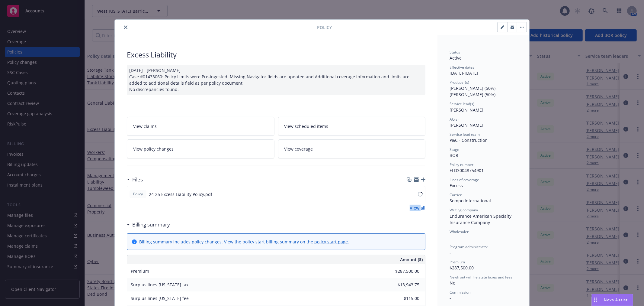 Image resolution: width=644 pixels, height=306 pixels. I want to click on span: P&C - Construction, so click(469, 140).